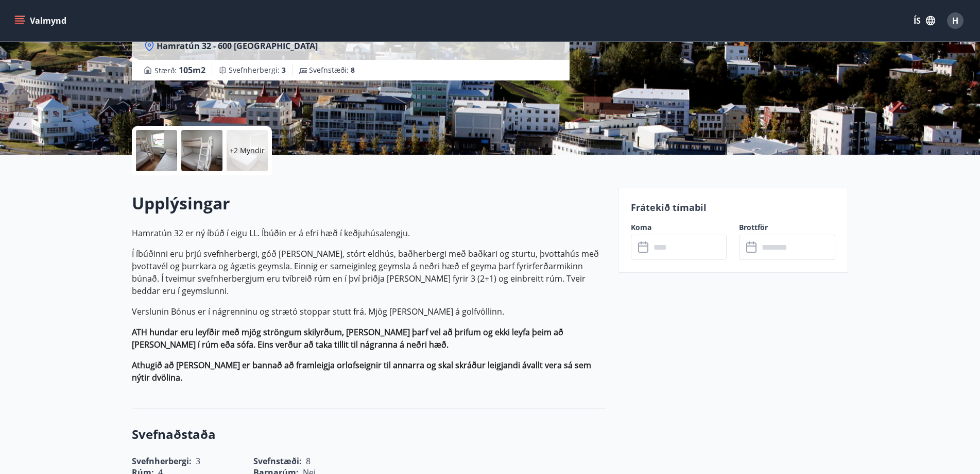 This screenshot has height=474, width=980. Describe the element at coordinates (369, 233) in the screenshot. I see `p: Hamratún 32 er ný íbúð í eigu LL. Íbúðin er á efri hæð í keðjuhúsalengju.` at that location.